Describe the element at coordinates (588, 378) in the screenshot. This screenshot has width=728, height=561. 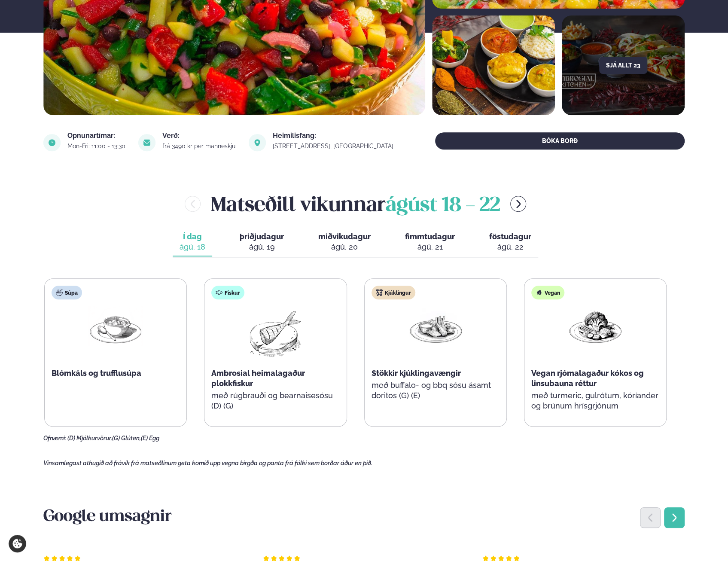
I see `span: Vegan rjómalagaður kókos og linsubauna réttur` at that location.